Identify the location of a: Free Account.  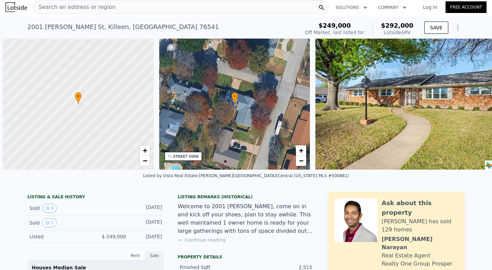
(466, 7).